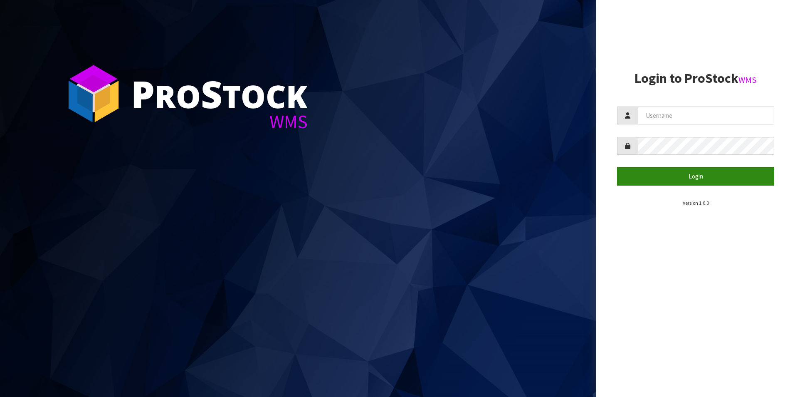 The height and width of the screenshot is (397, 795). Describe the element at coordinates (212, 94) in the screenshot. I see `span: S` at that location.